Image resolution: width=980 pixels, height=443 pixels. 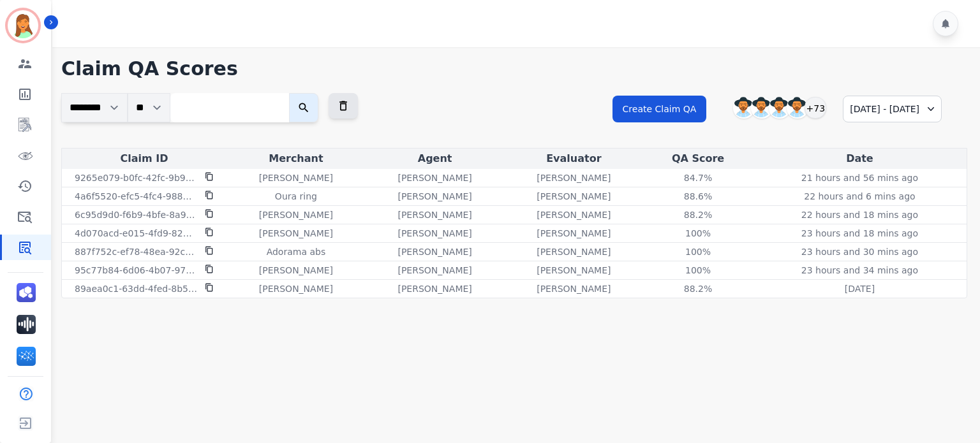 What do you see at coordinates (514, 69) in the screenshot?
I see `h1: Claim QA Scores` at bounding box center [514, 69].